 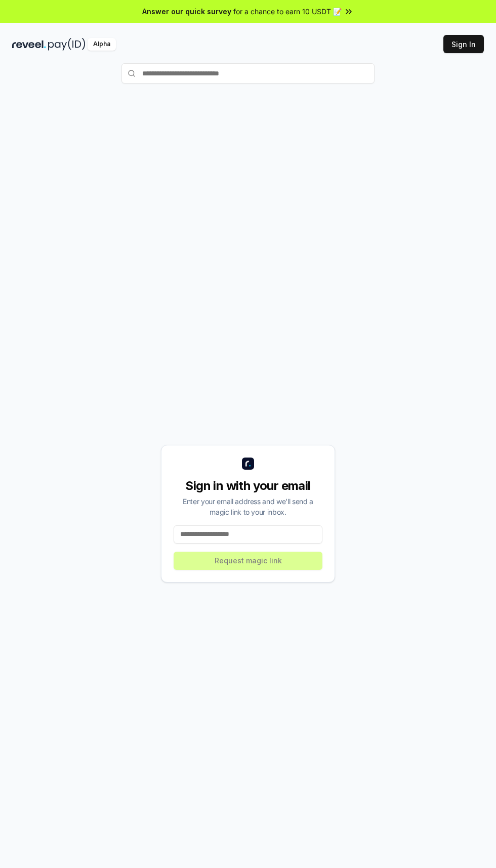 I want to click on div: Sign in with your email, so click(x=248, y=486).